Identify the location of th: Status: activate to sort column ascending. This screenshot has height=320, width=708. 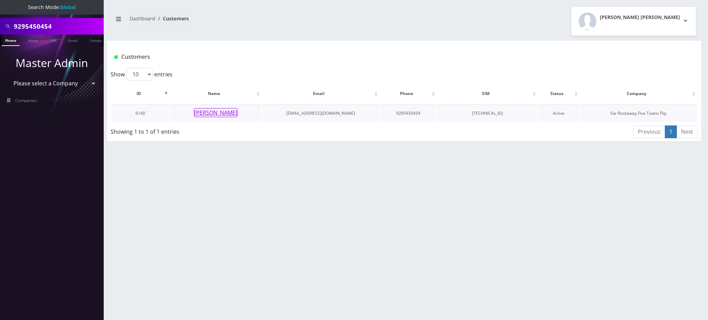
(559, 94).